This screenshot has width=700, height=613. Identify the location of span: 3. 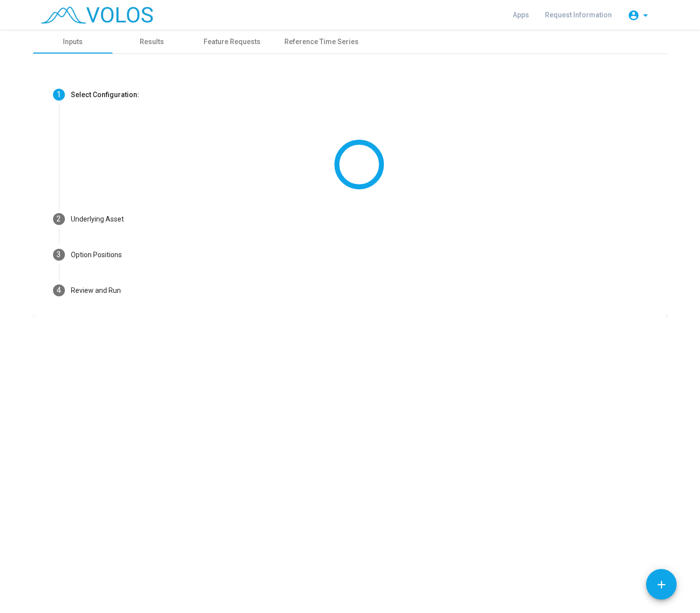
(58, 254).